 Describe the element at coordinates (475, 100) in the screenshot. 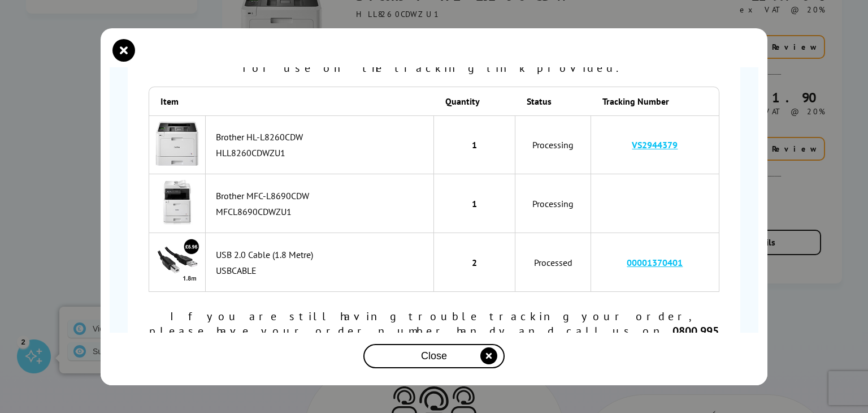

I see `th: Quantity` at that location.